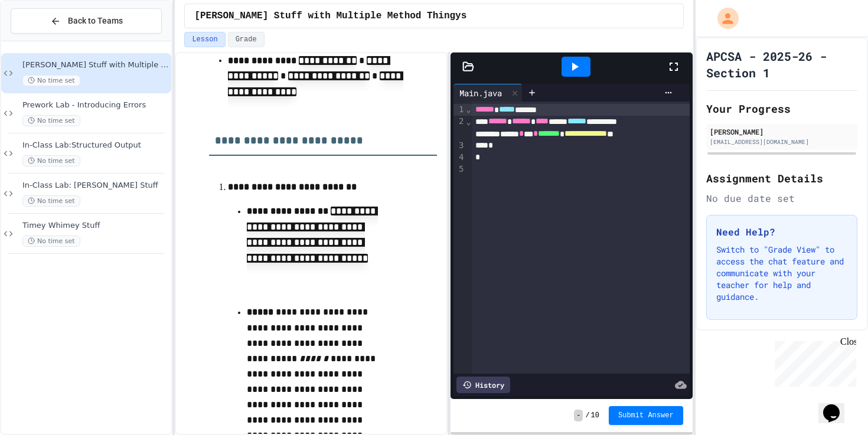 The height and width of the screenshot is (435, 868). What do you see at coordinates (782, 232) in the screenshot?
I see `h3: Need Help?` at bounding box center [782, 232].